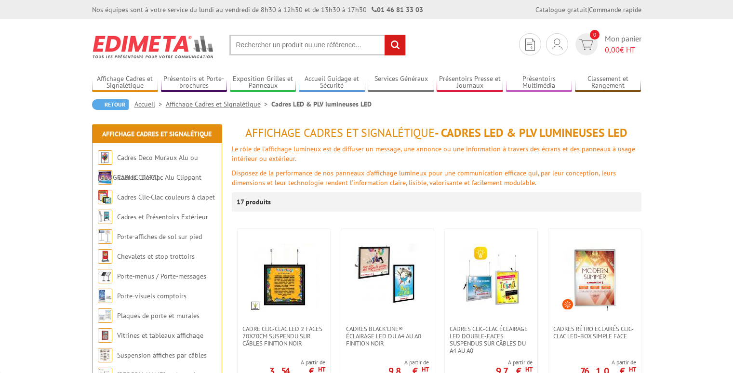 This screenshot has width=733, height=373. Describe the element at coordinates (540, 82) in the screenshot. I see `a: Présentoirs Multimédia` at that location.